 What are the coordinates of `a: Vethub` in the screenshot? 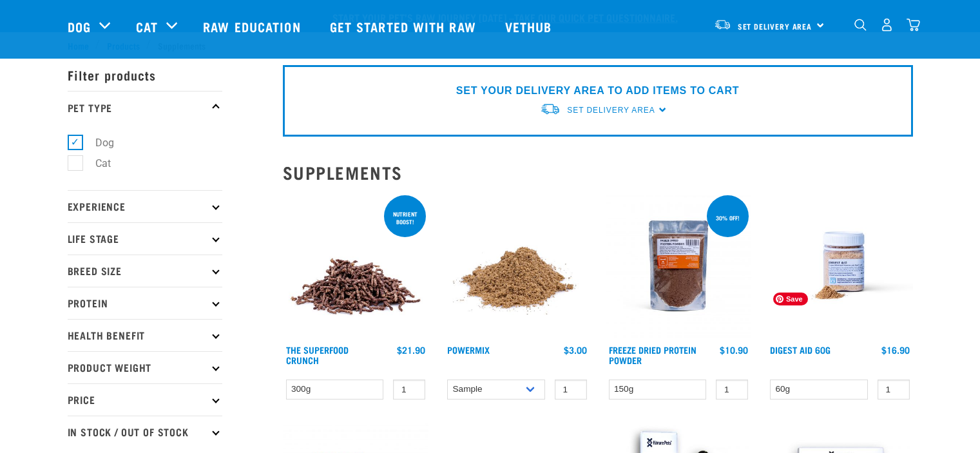 It's located at (530, 27).